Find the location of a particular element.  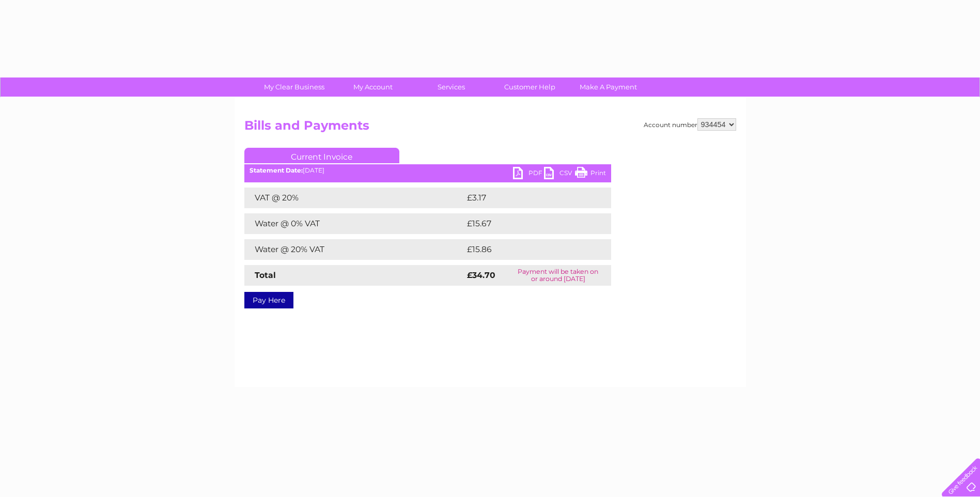

a: Customer Help is located at coordinates (530, 86).